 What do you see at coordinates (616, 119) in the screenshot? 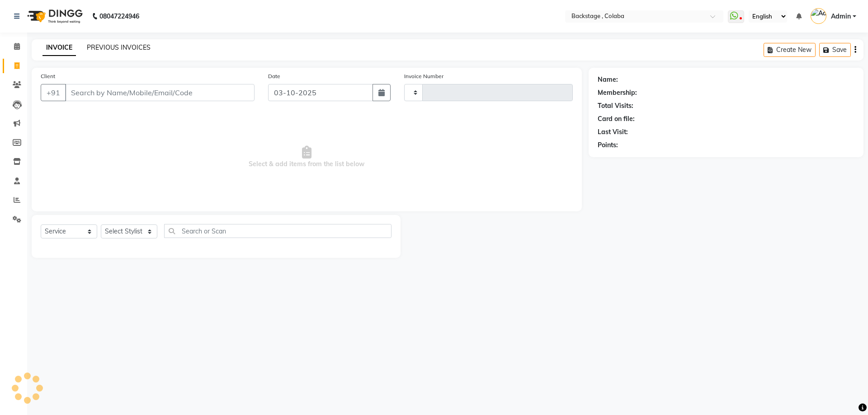
I see `div: Card on file:` at bounding box center [616, 119].